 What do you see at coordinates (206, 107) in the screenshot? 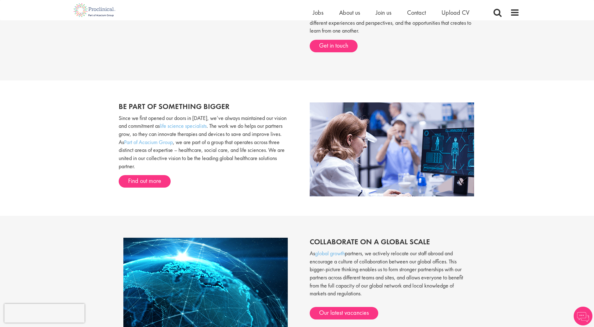
I see `h2: Be part of something bigger` at bounding box center [206, 107].